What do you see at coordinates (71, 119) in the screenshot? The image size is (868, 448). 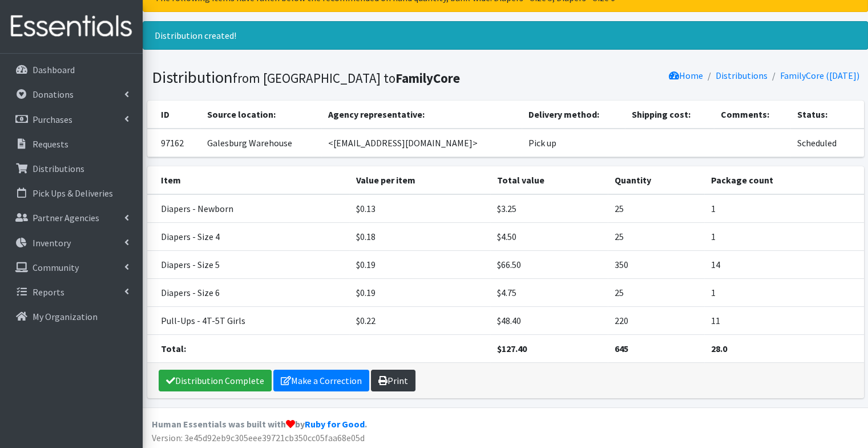 I see `a: Purchases` at bounding box center [71, 119].